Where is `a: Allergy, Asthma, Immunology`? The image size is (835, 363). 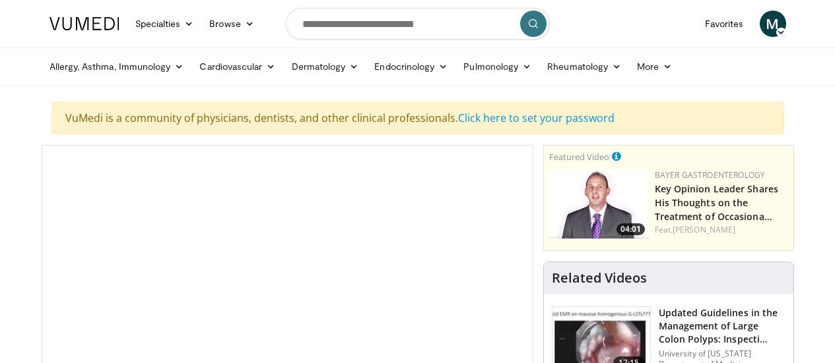 a: Allergy, Asthma, Immunology is located at coordinates (117, 67).